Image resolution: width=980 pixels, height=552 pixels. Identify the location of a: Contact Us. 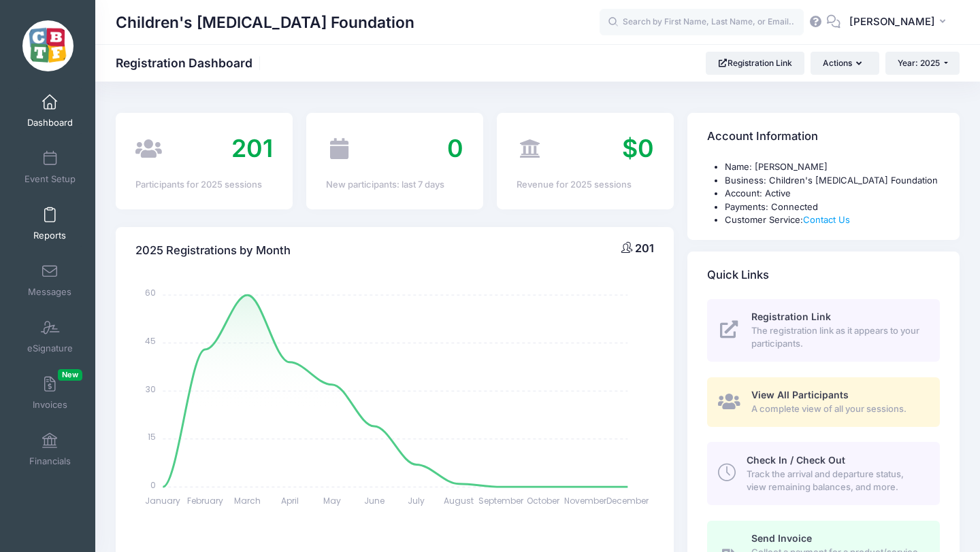
(826, 220).